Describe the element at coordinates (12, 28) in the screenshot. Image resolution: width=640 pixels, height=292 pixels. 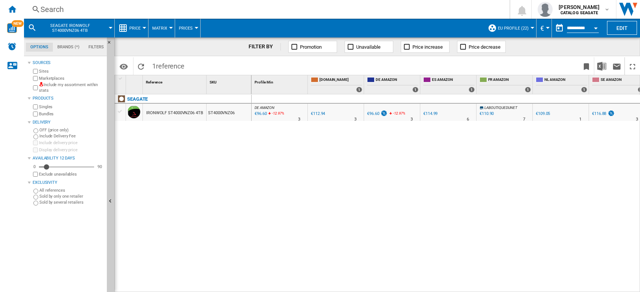
I see `img: wise-card.svg` at that location.